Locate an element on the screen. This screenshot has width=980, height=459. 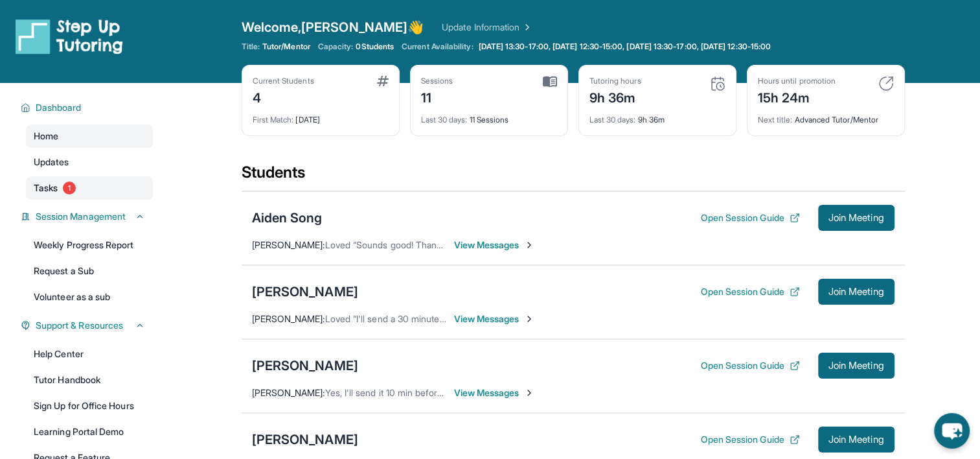
div: Current Students is located at coordinates (283, 81).